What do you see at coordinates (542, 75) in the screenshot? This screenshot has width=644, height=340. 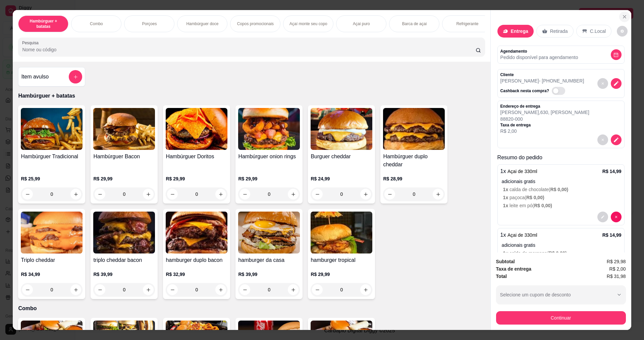 I see `p: Cliente` at bounding box center [542, 75].